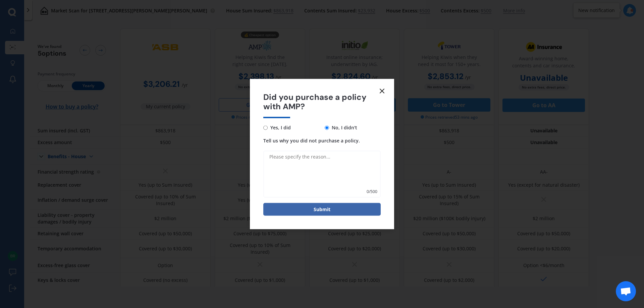 This screenshot has height=308, width=644. Describe the element at coordinates (326, 127) in the screenshot. I see `input: No, I didn't` at that location.